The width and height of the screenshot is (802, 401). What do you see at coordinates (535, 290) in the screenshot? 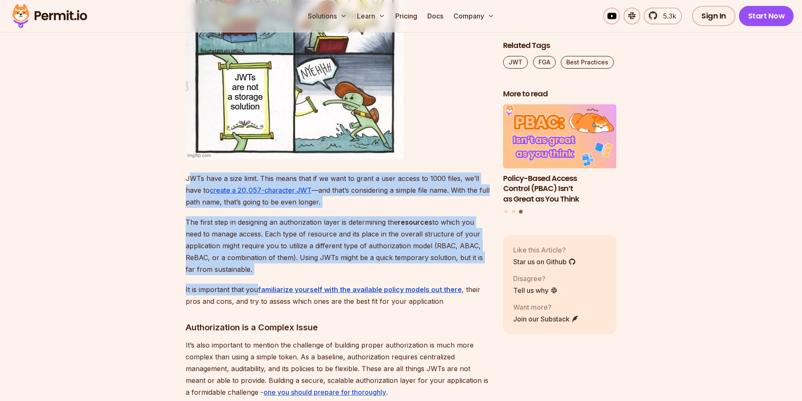
I see `a: Tell us why` at bounding box center [535, 290].